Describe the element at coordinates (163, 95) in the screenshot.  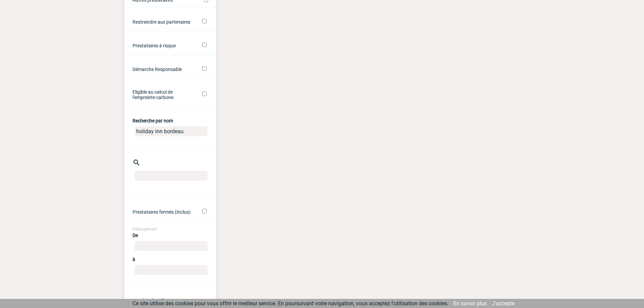
I see `label: Eligible au calcul de l'empreinte carbone` at that location.